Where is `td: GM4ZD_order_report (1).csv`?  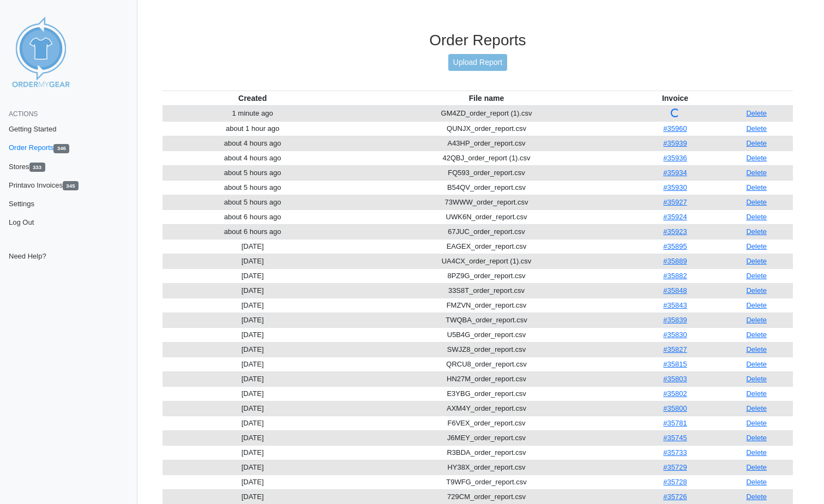 td: GM4ZD_order_report (1).csv is located at coordinates (486, 114).